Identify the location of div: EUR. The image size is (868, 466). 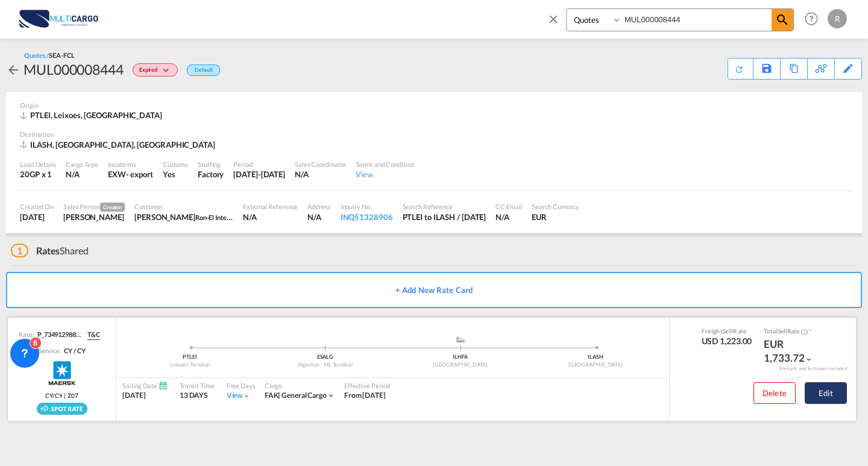
(555, 217).